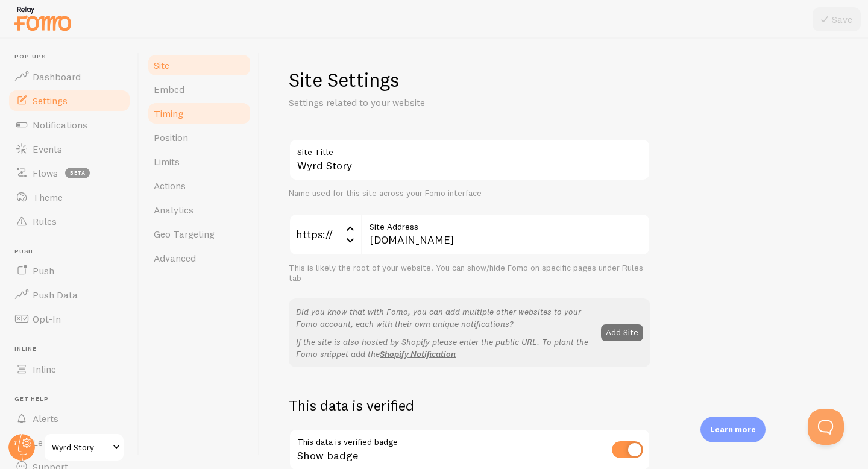 The width and height of the screenshot is (868, 469). What do you see at coordinates (199, 258) in the screenshot?
I see `a: Advanced` at bounding box center [199, 258].